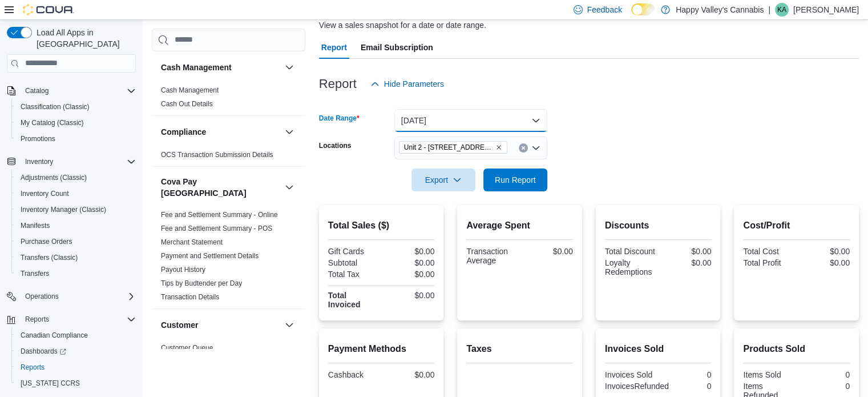 The image size is (868, 397). I want to click on a: Merchant Statement, so click(192, 242).